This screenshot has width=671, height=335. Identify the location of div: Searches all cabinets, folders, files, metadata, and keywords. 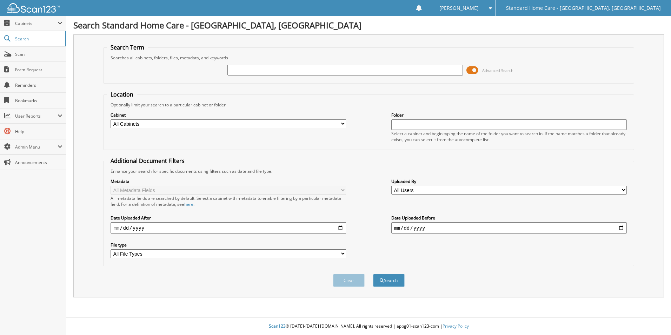
(368, 58).